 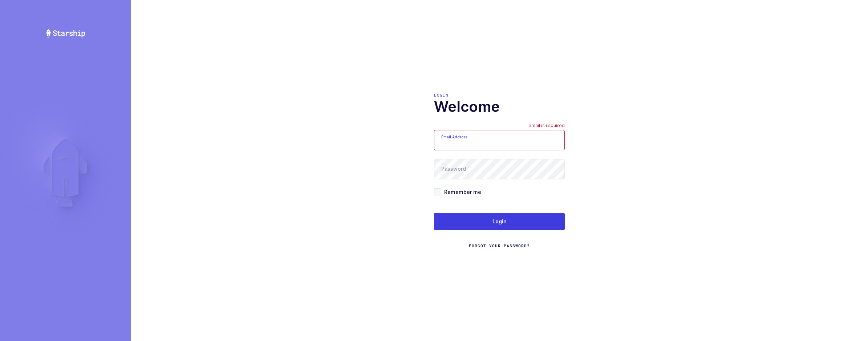 What do you see at coordinates (500, 246) in the screenshot?
I see `a: Forgot Your Password?` at bounding box center [500, 246].